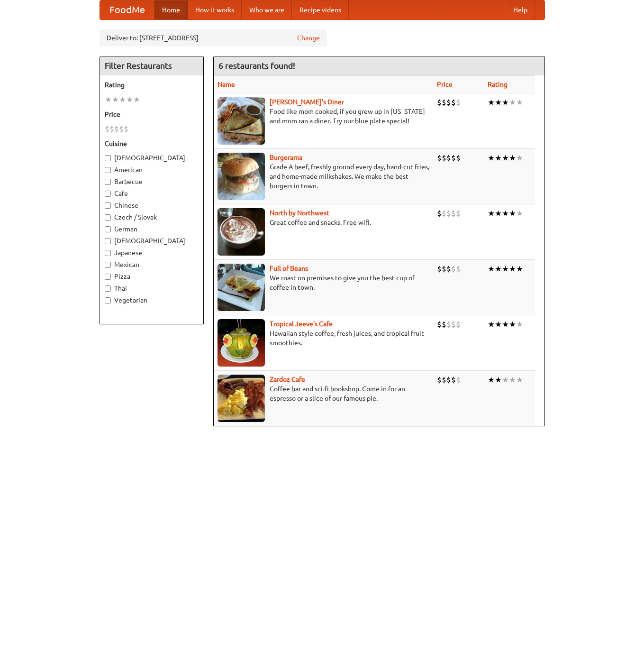  I want to click on p: We roast on premises to give you the best cup of coffee in town., so click(323, 282).